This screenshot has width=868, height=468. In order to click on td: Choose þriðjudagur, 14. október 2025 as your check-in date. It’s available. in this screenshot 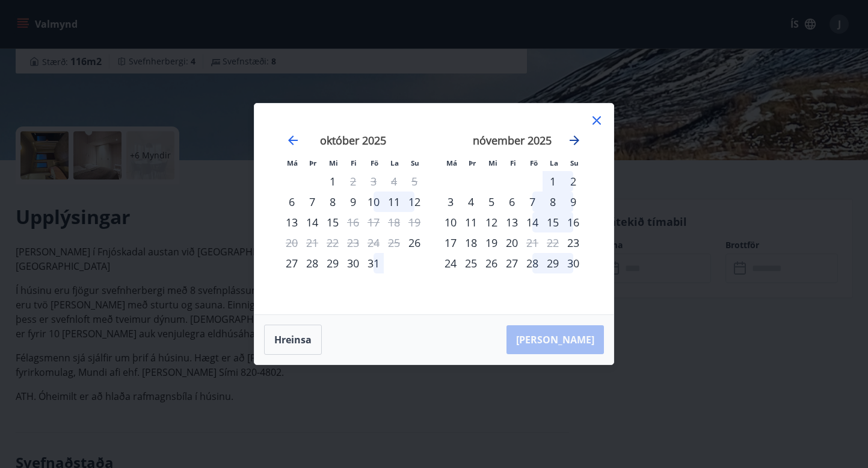, I will do `click(312, 222)`.